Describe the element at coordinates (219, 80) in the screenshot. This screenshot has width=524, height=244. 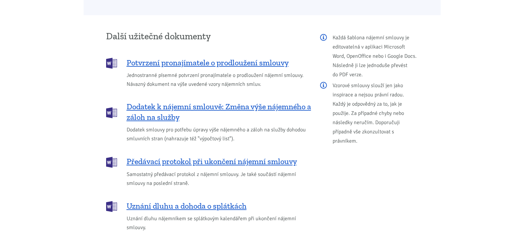
I see `span: Jednostranné písemné potvrzení pronajímatele o prodloužení nájemní smlouvy. Návazný dokument na v...` at that location.